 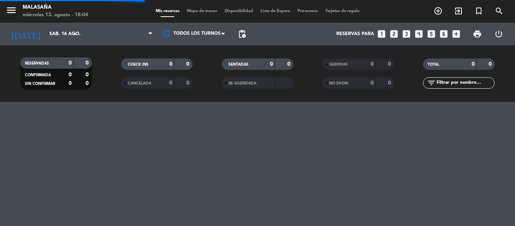 What do you see at coordinates (355, 34) in the screenshot?
I see `span: Reservas para` at bounding box center [355, 34].